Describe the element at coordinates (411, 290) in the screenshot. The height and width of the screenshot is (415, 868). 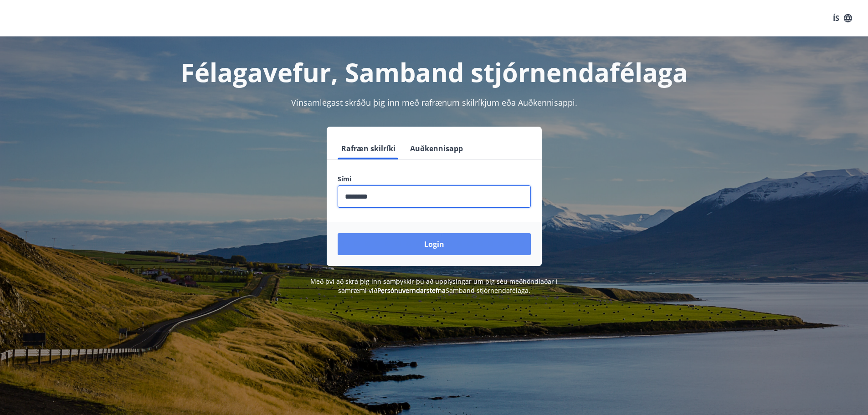
I see `a: Persónuverndarstefna` at that location.